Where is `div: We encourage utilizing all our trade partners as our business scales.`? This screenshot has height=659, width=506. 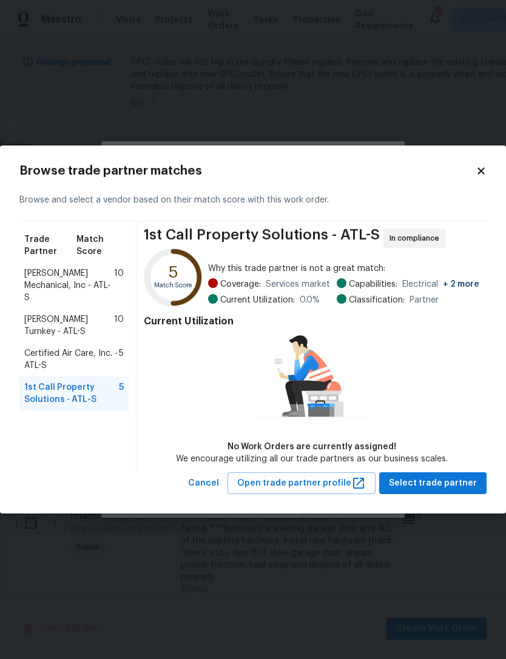 div: We encourage utilizing all our trade partners as our business scales. is located at coordinates (312, 459).